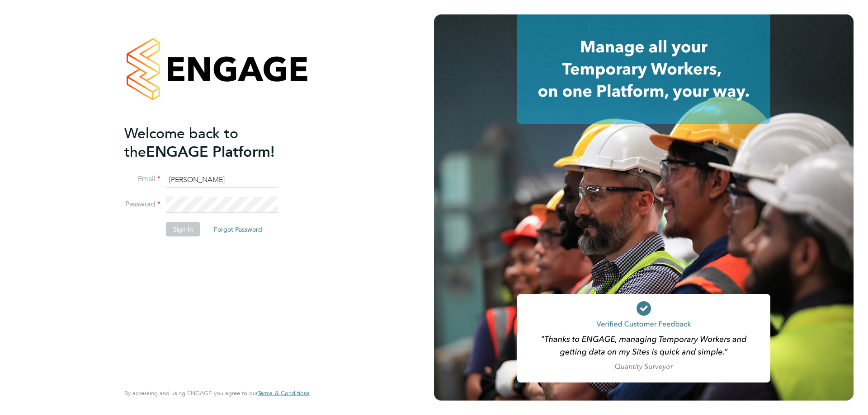 The height and width of the screenshot is (415, 868). Describe the element at coordinates (221, 180) in the screenshot. I see `input: Enter your work email...` at that location.